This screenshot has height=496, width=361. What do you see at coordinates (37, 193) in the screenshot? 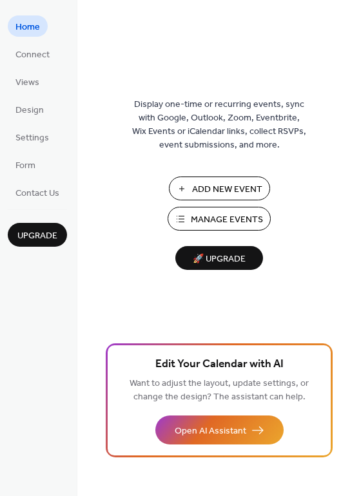
I see `span: Contact Us` at bounding box center [37, 193].